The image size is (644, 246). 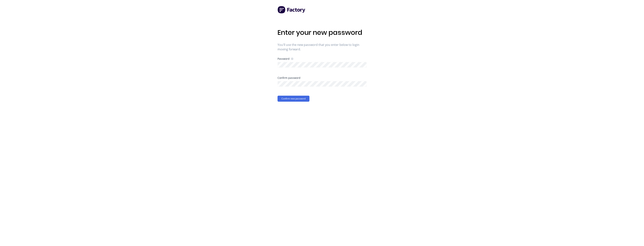 I want to click on div: Password, so click(x=285, y=58).